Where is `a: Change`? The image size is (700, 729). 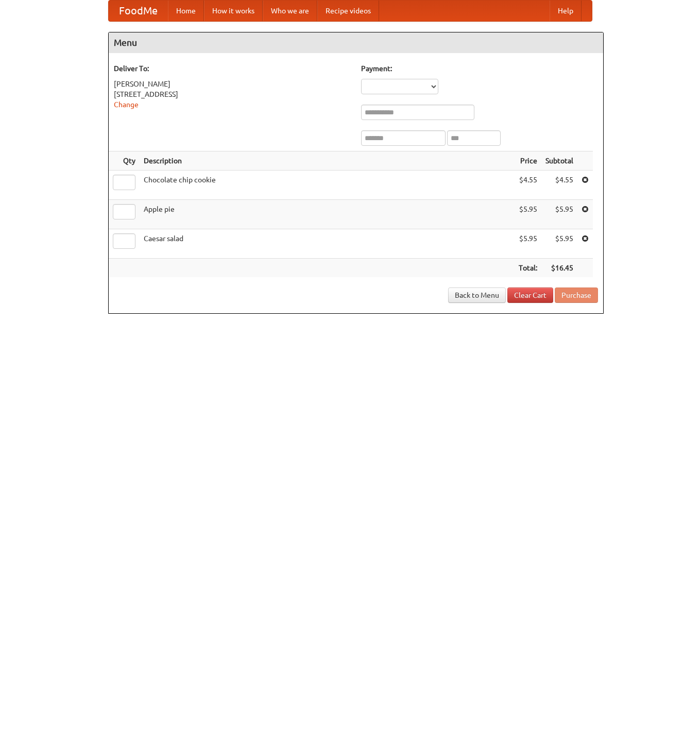 a: Change is located at coordinates (126, 105).